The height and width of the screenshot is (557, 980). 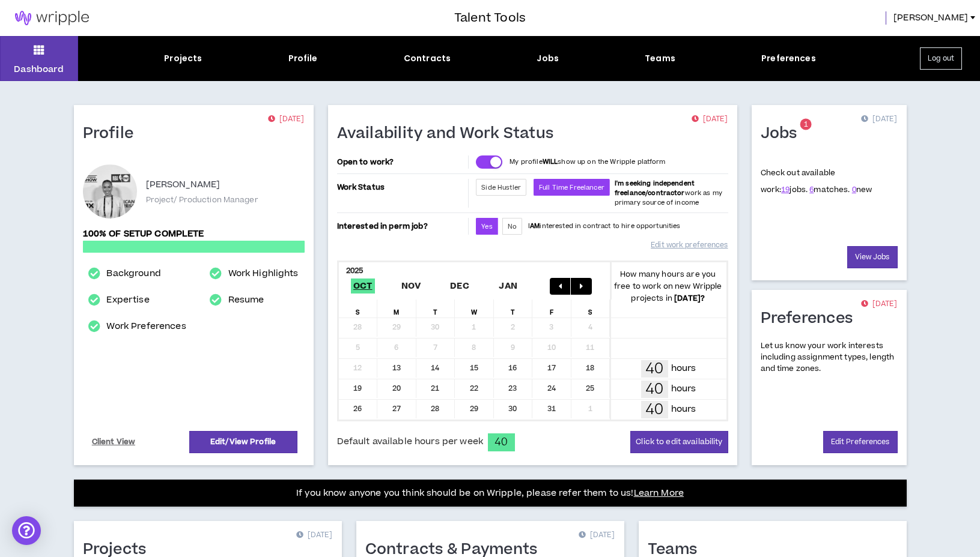 I want to click on a: Edit work preferences, so click(x=689, y=245).